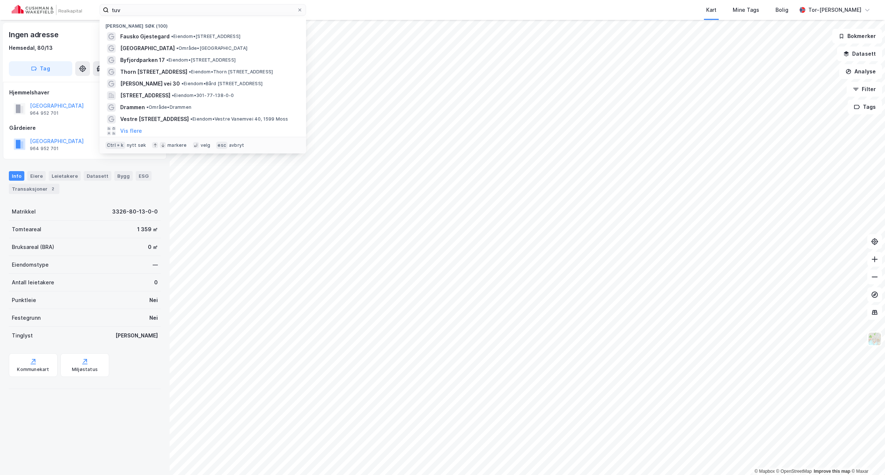 Image resolution: width=885 pixels, height=475 pixels. Describe the element at coordinates (781, 10) in the screenshot. I see `div: Bolig` at that location.